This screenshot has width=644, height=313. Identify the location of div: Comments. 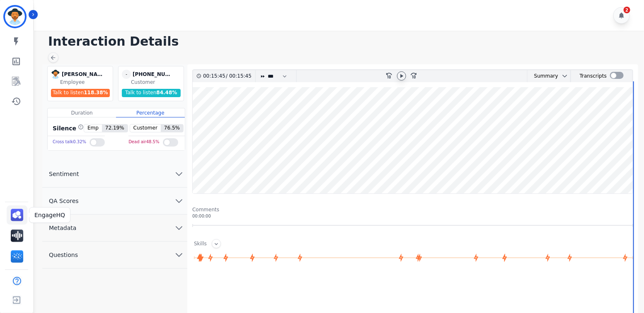
(413, 210).